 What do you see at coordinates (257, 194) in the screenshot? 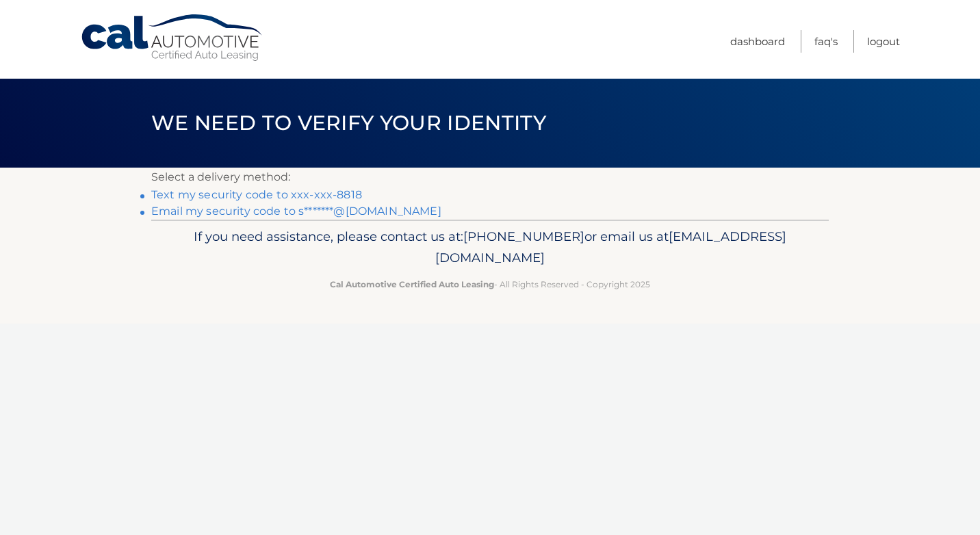
I see `a: Text my security code to xxx-xxx-8818` at bounding box center [257, 194].